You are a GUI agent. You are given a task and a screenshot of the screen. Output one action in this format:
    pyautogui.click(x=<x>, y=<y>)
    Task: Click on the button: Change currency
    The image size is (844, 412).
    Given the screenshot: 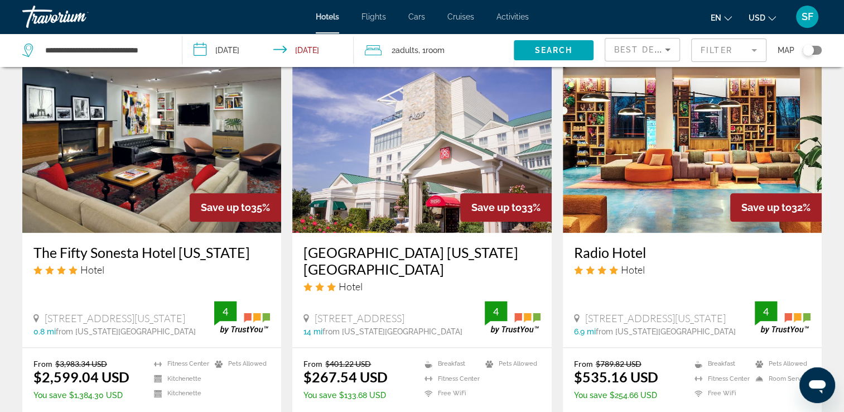 What is the action you would take?
    pyautogui.click(x=762, y=17)
    